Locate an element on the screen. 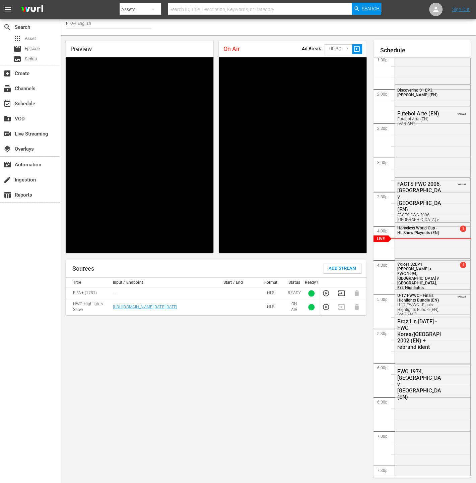 The height and width of the screenshot is (483, 476). span: Preview is located at coordinates (81, 49).